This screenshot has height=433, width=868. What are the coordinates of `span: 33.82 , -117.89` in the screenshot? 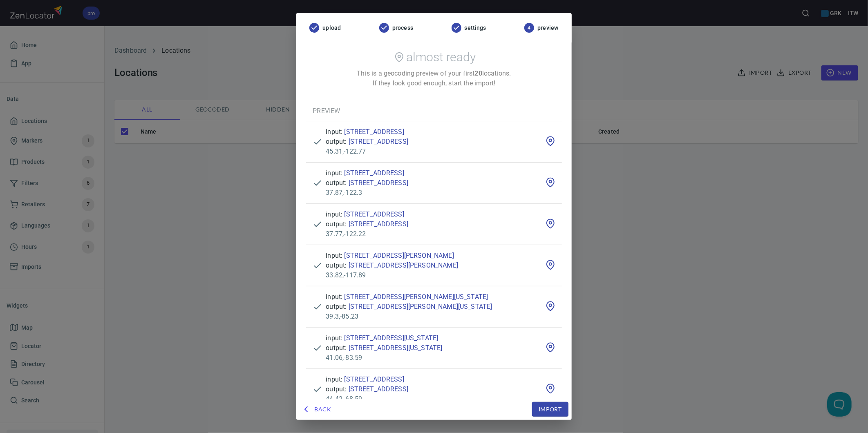 It's located at (346, 275).